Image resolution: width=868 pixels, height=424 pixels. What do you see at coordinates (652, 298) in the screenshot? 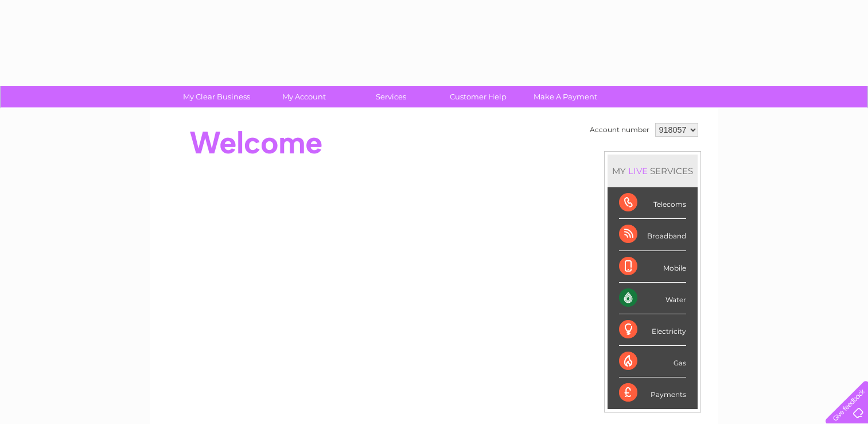
I see `div: Water` at bounding box center [652, 298].